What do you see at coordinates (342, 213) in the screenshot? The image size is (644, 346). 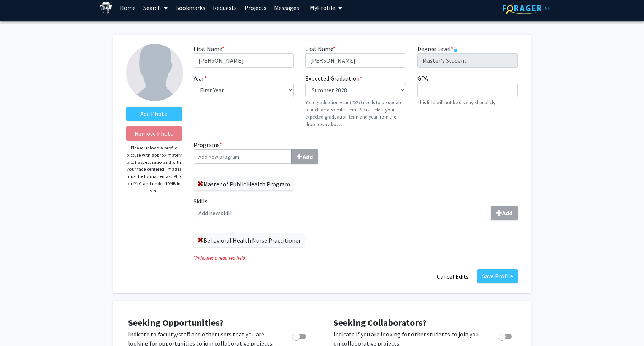 I see `input: SkillsAdd` at bounding box center [342, 213].